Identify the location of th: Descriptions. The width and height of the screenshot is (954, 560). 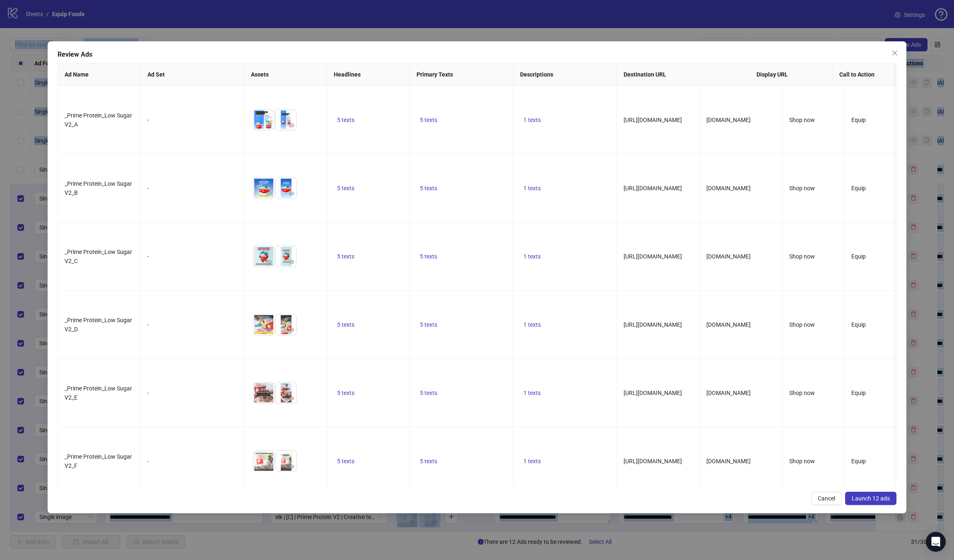
(565, 75).